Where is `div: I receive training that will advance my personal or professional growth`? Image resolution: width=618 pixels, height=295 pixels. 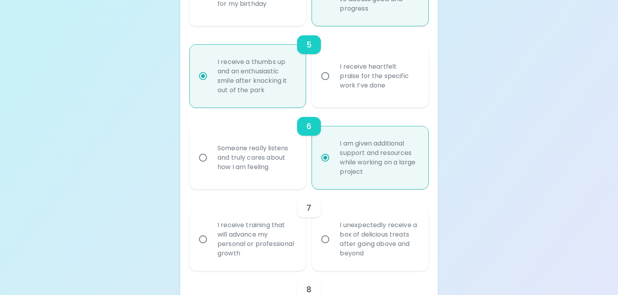
div: I receive training that will advance my personal or professional growth is located at coordinates (256, 239).